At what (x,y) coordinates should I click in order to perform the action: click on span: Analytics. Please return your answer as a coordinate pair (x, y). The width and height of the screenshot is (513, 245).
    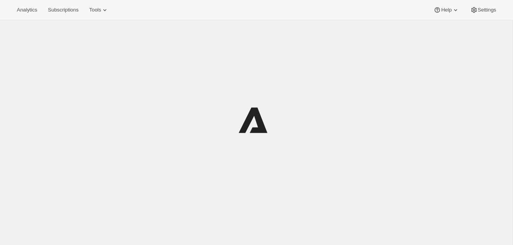
    Looking at the image, I should click on (27, 10).